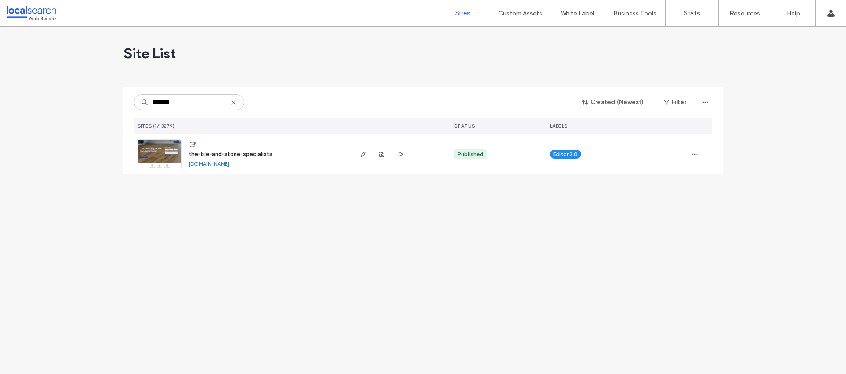 The width and height of the screenshot is (846, 374). Describe the element at coordinates (156, 126) in the screenshot. I see `span: SITES (1/13279)` at that location.